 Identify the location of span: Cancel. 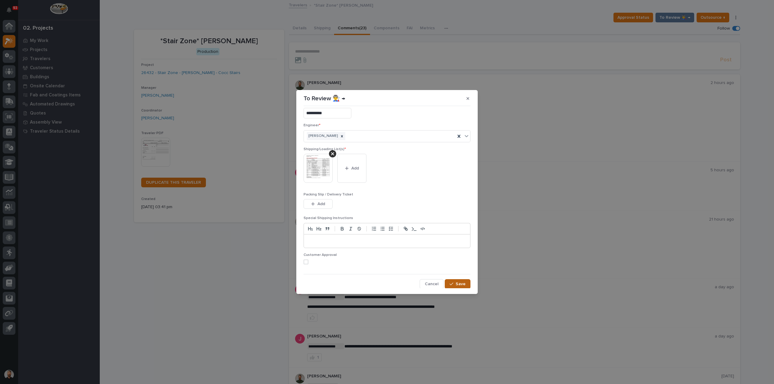
(431, 284).